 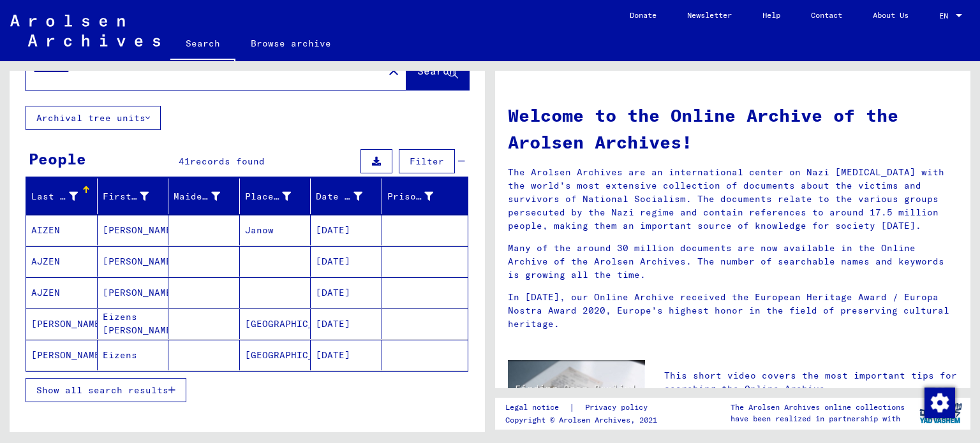 What do you see at coordinates (291, 43) in the screenshot?
I see `a: Browse archive` at bounding box center [291, 43].